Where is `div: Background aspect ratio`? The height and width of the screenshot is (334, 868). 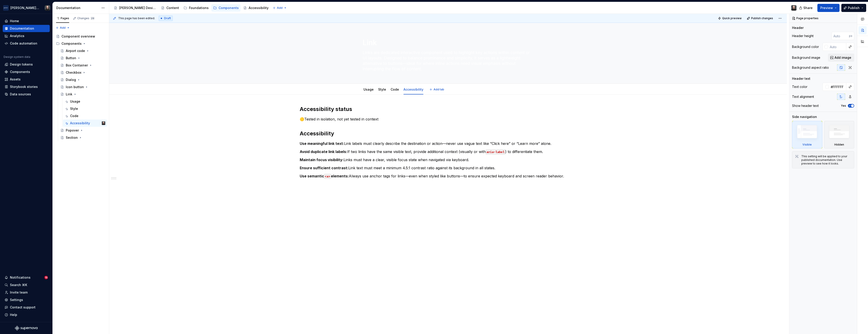
div: Background aspect ratio is located at coordinates (810, 68).